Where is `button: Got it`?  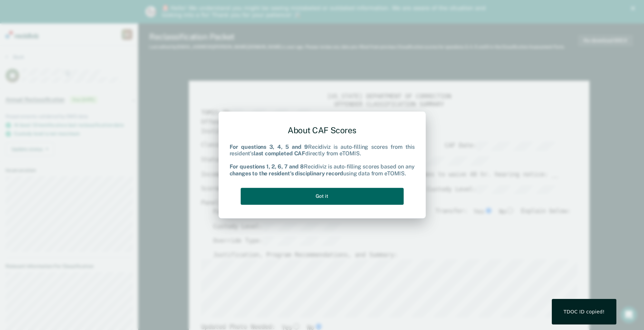 button: Got it is located at coordinates (322, 196).